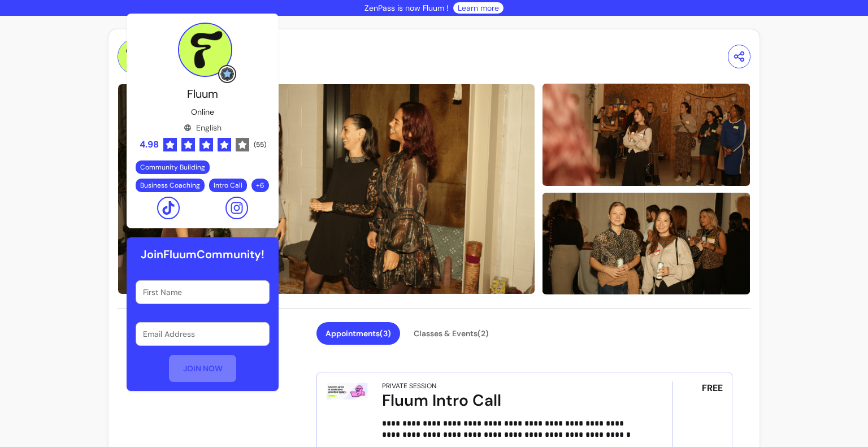 Image resolution: width=868 pixels, height=447 pixels. Describe the element at coordinates (227, 74) in the screenshot. I see `img: Grow` at that location.